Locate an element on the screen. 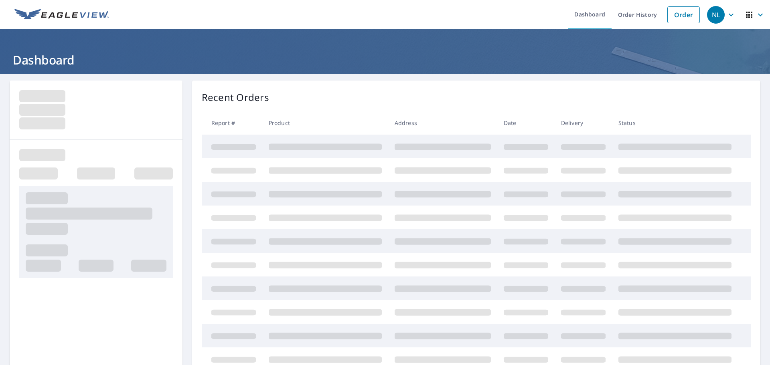  img: EV Logo is located at coordinates (62, 15).